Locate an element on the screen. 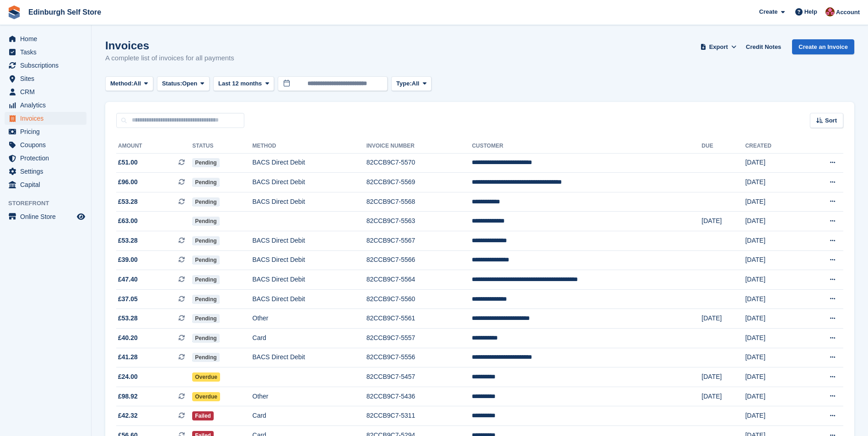 This screenshot has width=868, height=436. span: Pricing is located at coordinates (48, 132).